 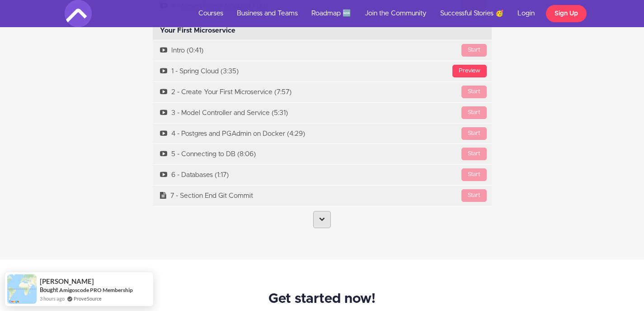 I want to click on span: 3 hours ago, so click(x=52, y=298).